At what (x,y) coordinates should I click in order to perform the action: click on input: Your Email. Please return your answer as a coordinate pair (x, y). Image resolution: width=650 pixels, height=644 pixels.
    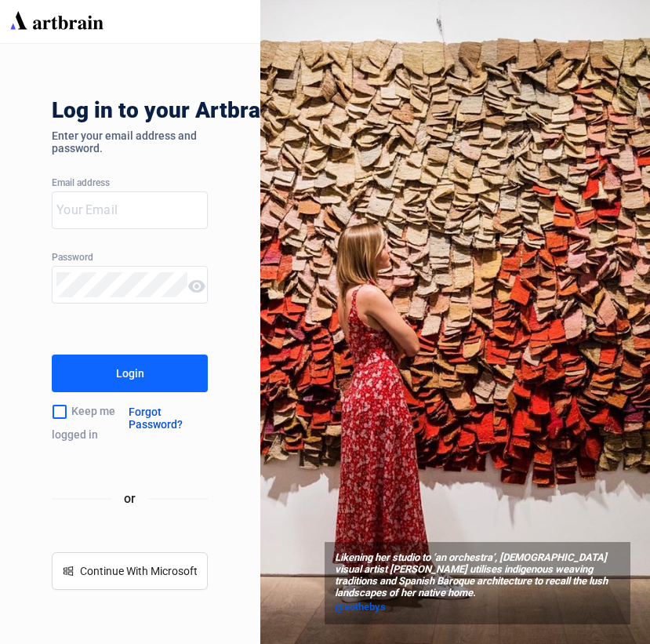
    Looking at the image, I should click on (122, 211).